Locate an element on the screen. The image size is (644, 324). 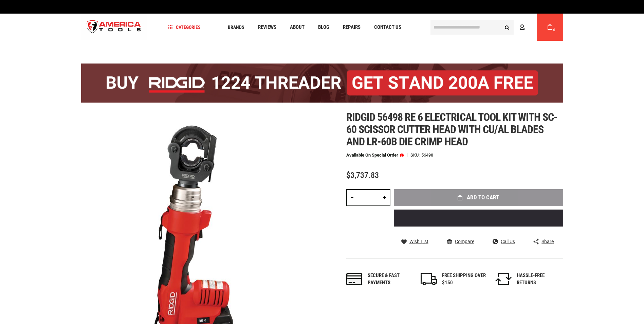
a: Wish List is located at coordinates (415, 241).